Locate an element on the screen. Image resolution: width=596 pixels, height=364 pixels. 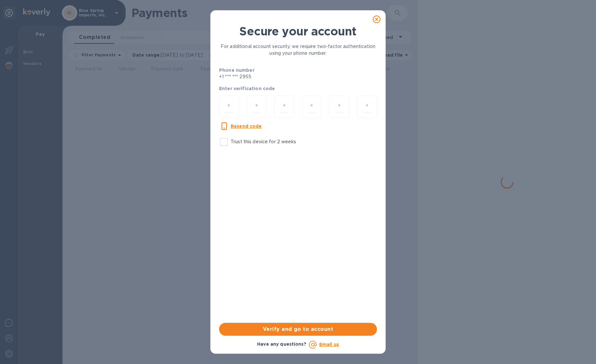
p: For additional account security, we require two-factor authentication using your phone number. is located at coordinates (298, 50).